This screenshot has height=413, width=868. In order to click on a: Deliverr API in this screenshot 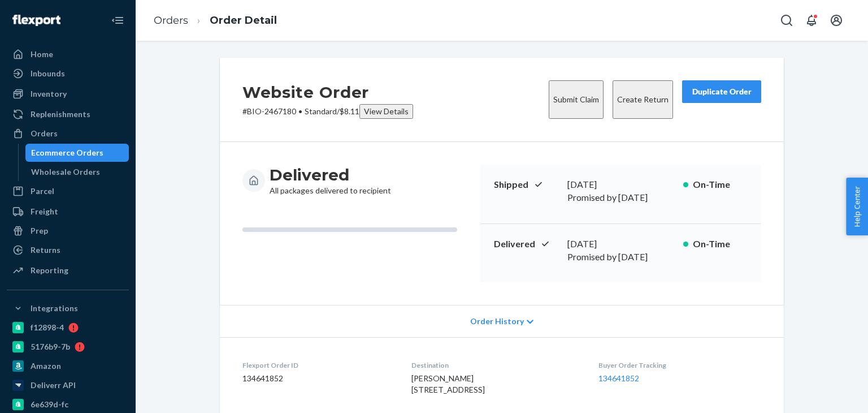, I will do `click(68, 385)`.